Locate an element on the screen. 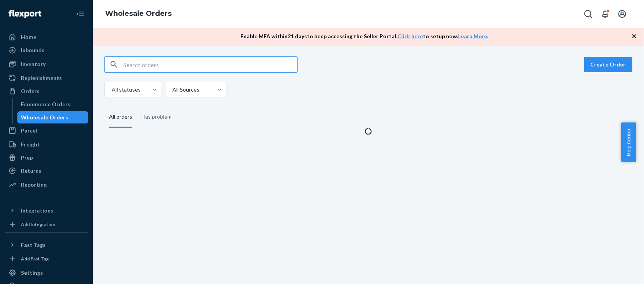 This screenshot has width=644, height=284. input: All statuses is located at coordinates (111, 89).